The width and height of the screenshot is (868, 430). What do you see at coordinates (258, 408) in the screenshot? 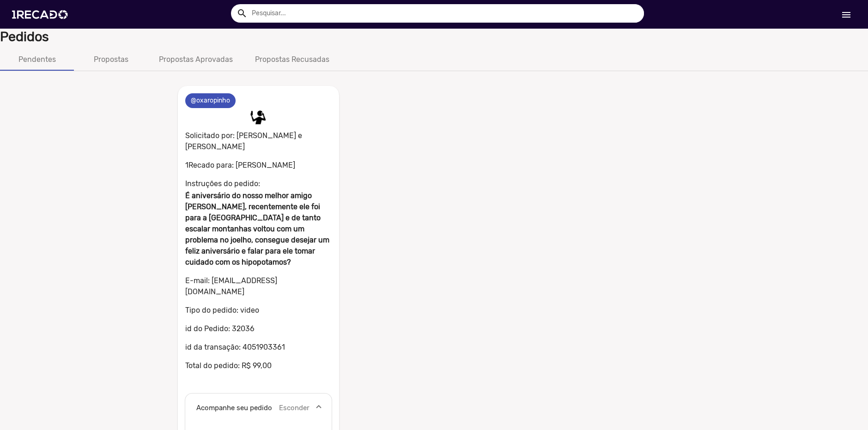
I see `mat-expansion-panel-header: Acompanhe seu pedidoEsconder` at bounding box center [258, 408].